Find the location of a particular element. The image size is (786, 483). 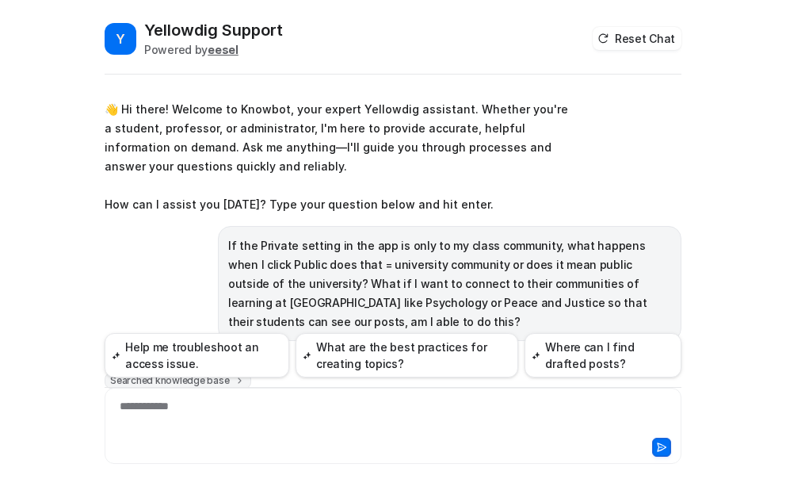

b: eesel is located at coordinates (223, 49).